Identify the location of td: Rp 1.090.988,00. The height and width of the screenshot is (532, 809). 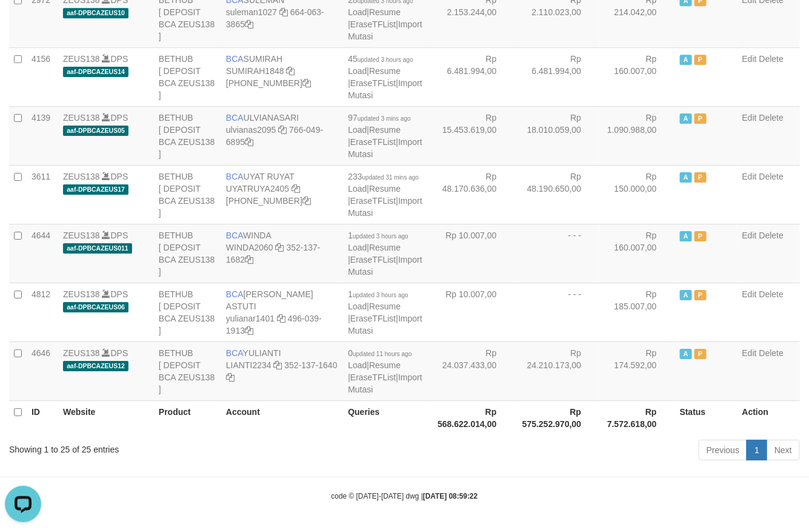
(637, 135).